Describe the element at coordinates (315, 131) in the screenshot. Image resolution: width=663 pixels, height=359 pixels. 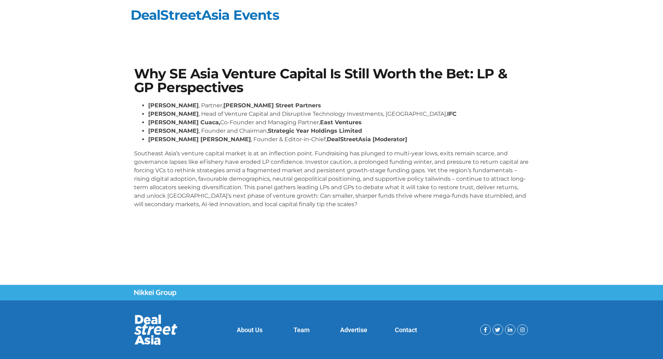
I see `strong: Strategic Year Holdings Limited` at that location.